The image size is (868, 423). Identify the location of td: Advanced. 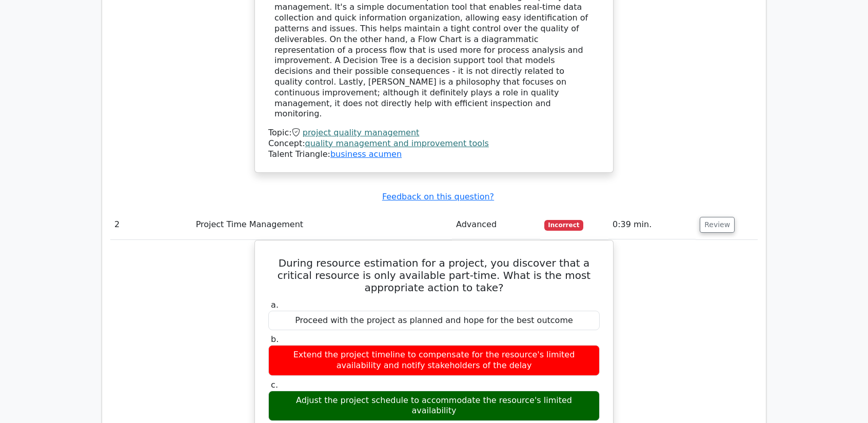
(495, 225).